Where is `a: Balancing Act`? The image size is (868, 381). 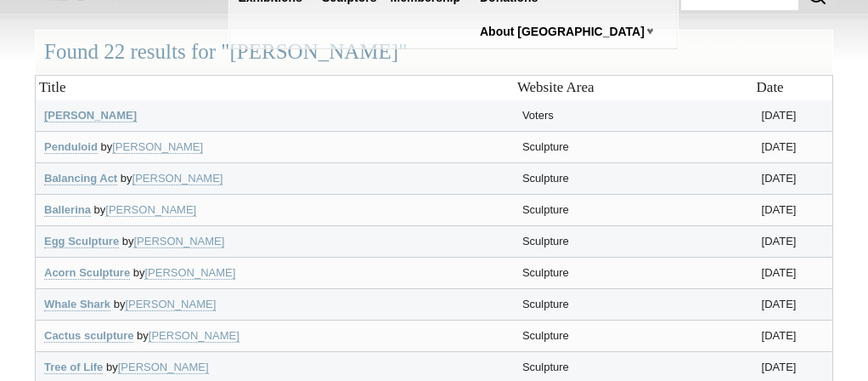 a: Balancing Act is located at coordinates (81, 178).